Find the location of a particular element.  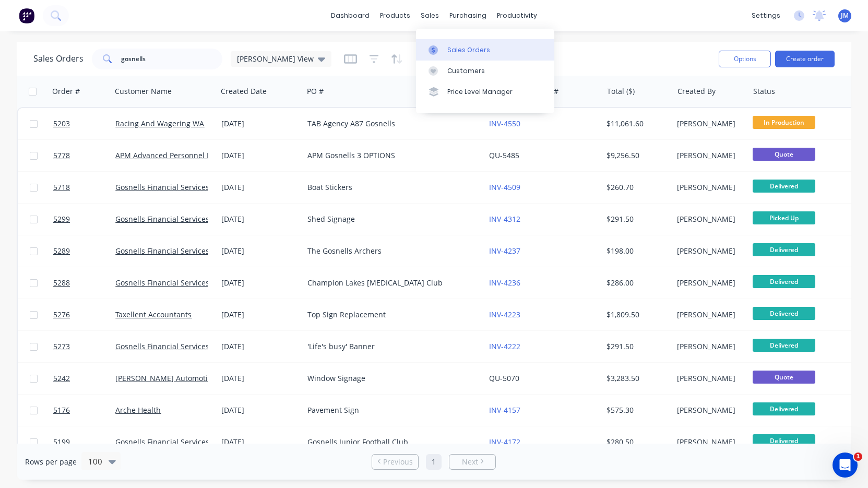

div: $9,256.50 is located at coordinates (635, 155).